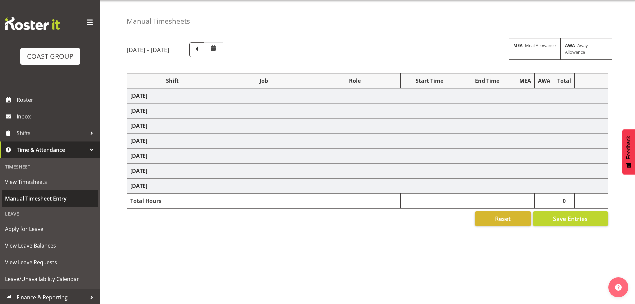 Image resolution: width=635 pixels, height=304 pixels. I want to click on div: MEA, so click(525, 81).